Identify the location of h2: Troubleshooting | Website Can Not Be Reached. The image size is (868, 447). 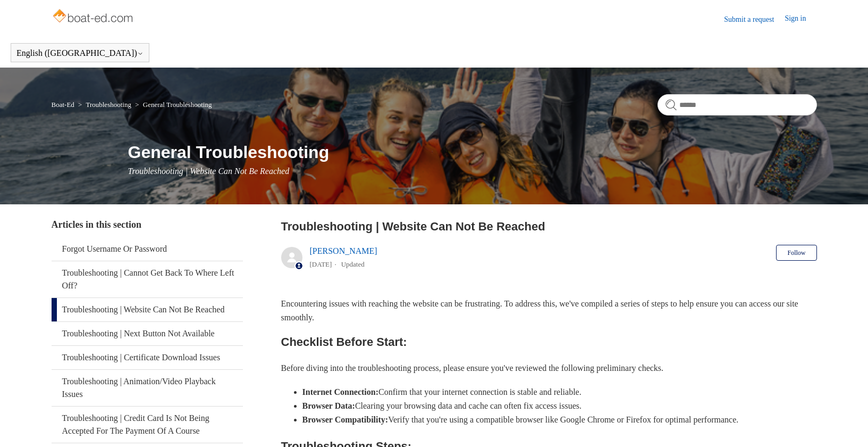
(549, 226).